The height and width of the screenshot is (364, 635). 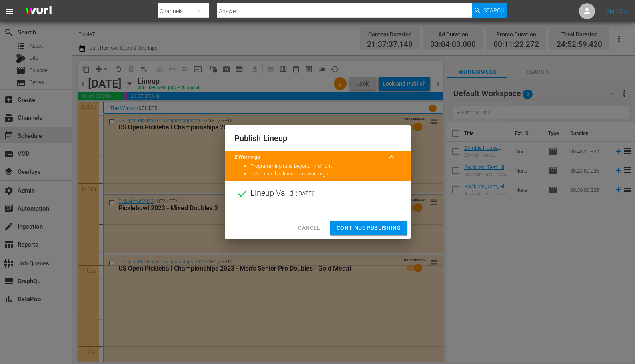 I want to click on li: Programming runs beyond midnight, so click(x=326, y=166).